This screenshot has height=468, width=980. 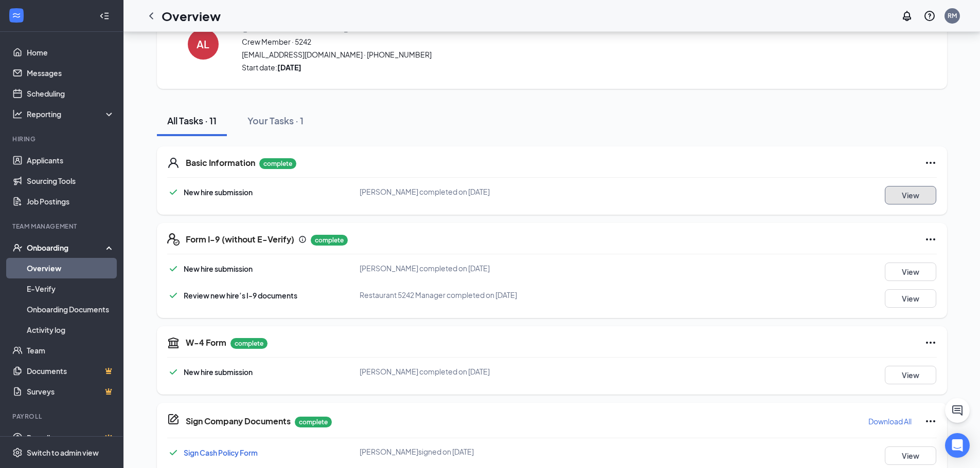 I want to click on svg: UserCheck, so click(x=18, y=248).